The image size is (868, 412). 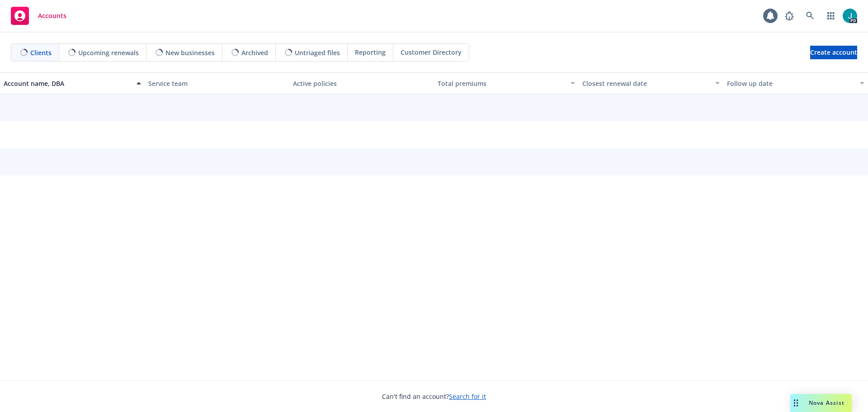 I want to click on span: Nova Assist, so click(x=827, y=403).